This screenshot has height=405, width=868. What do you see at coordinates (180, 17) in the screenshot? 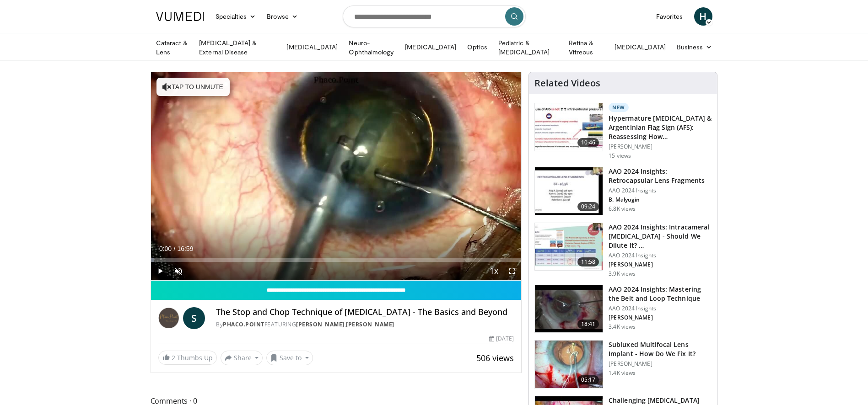
I see `img: VuMedi Logo` at bounding box center [180, 17].